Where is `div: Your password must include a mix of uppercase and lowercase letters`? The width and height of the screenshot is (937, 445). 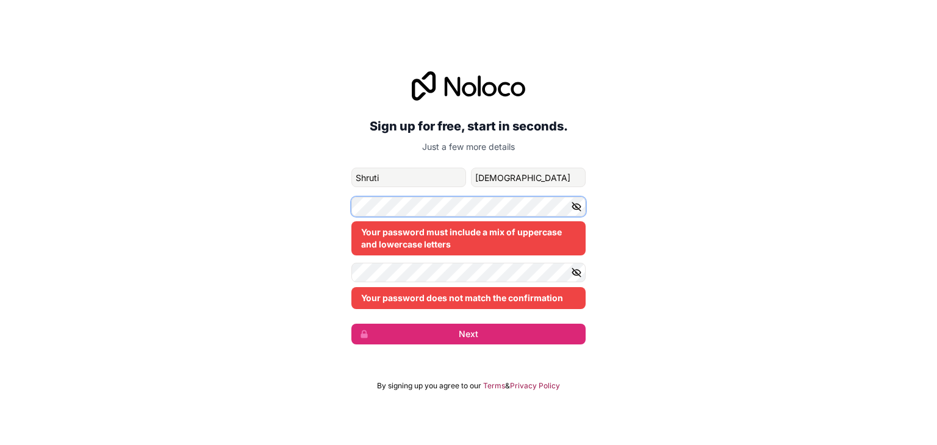
div: Your password must include a mix of uppercase and lowercase letters is located at coordinates (468, 238).